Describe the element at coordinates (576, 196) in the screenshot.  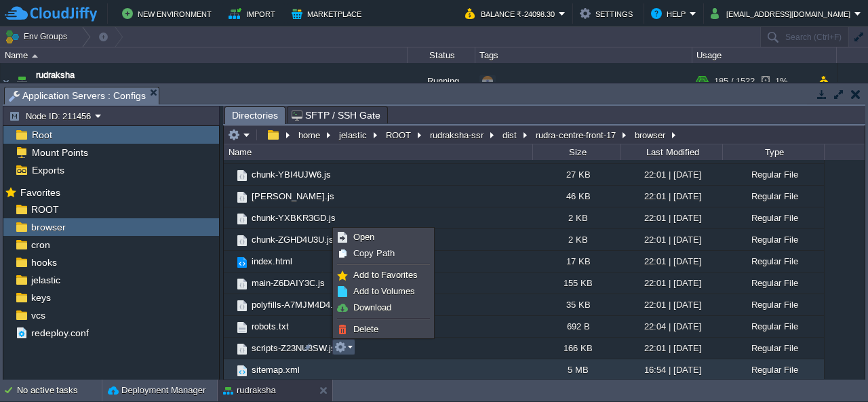
I see `div: 46 KB` at that location.